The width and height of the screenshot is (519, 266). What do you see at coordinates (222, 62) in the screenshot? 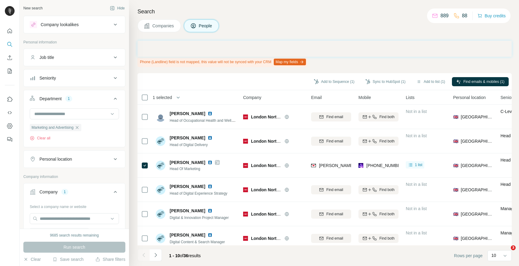
I see `div: Phone (Landline) field is not mapped, this value will not be synced with your CRM` at bounding box center [222, 62].